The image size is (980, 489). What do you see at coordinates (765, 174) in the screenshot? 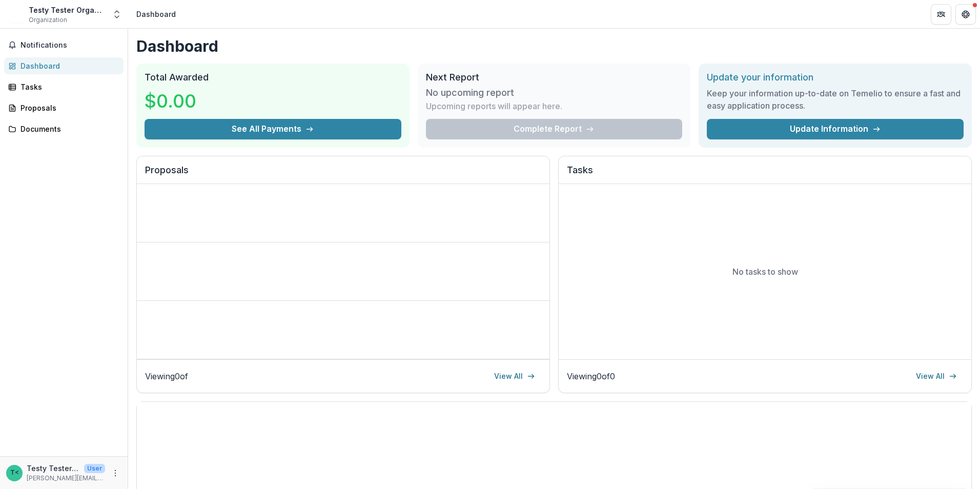
I see `h2: Tasks` at bounding box center [765, 174].